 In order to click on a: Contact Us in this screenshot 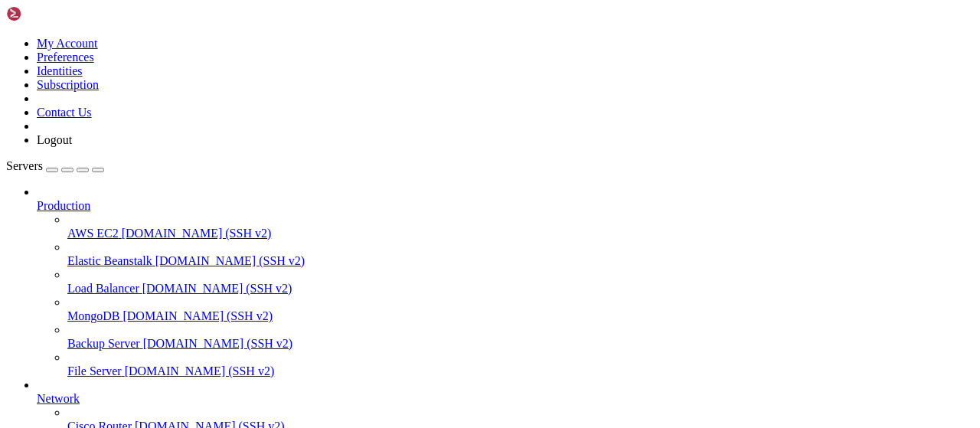, I will do `click(65, 112)`.